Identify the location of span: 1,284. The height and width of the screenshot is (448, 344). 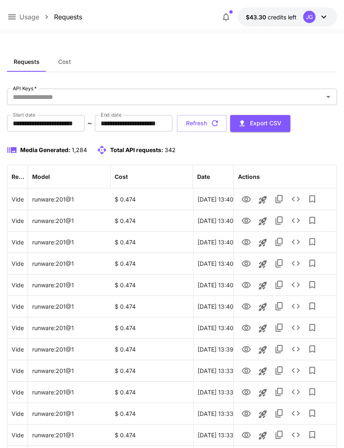
(79, 150).